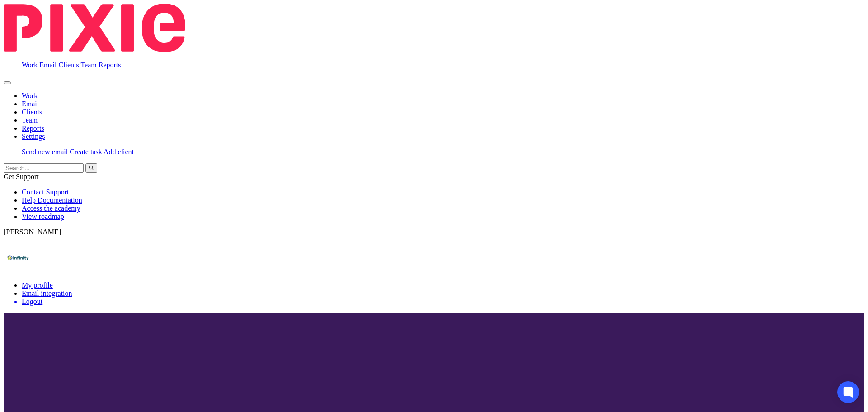 This screenshot has height=412, width=868. Describe the element at coordinates (95, 28) in the screenshot. I see `img: Pixie` at that location.